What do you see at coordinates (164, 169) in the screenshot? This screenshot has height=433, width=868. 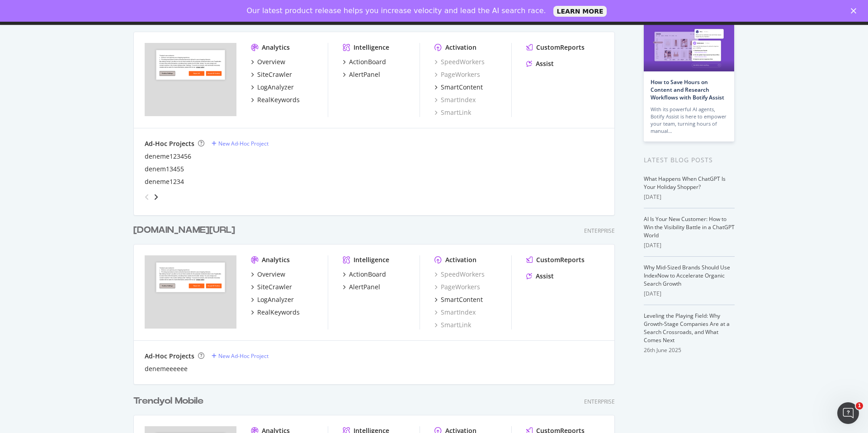 I see `a: denem13455` at bounding box center [164, 169].